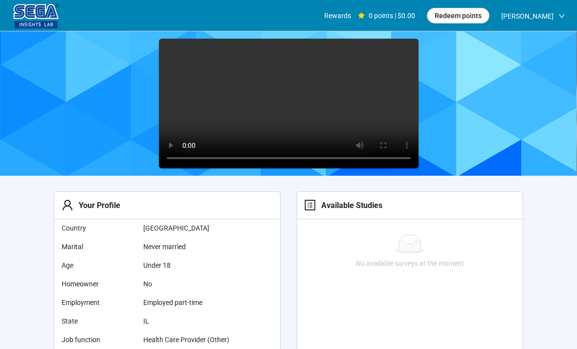 Image resolution: width=577 pixels, height=349 pixels. I want to click on div: Available Studies, so click(349, 205).